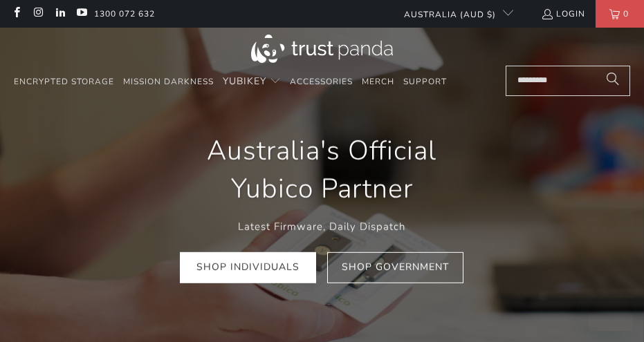 This screenshot has height=342, width=644. I want to click on span: Mission Darkness, so click(168, 81).